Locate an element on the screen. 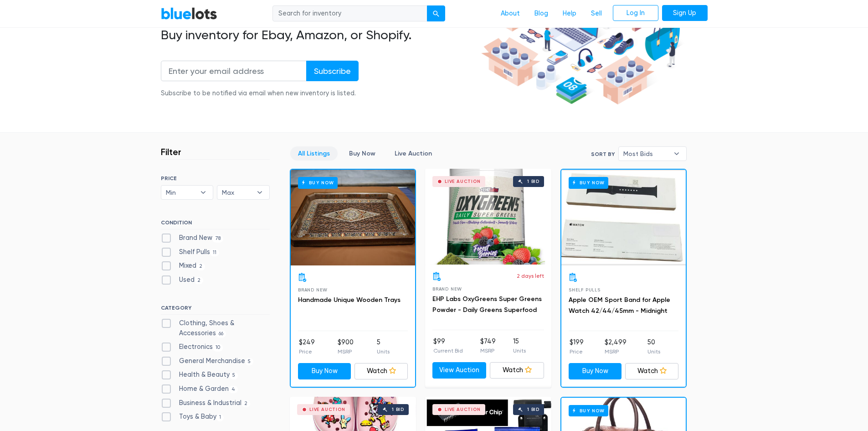  label: Brand New is located at coordinates (193, 238).